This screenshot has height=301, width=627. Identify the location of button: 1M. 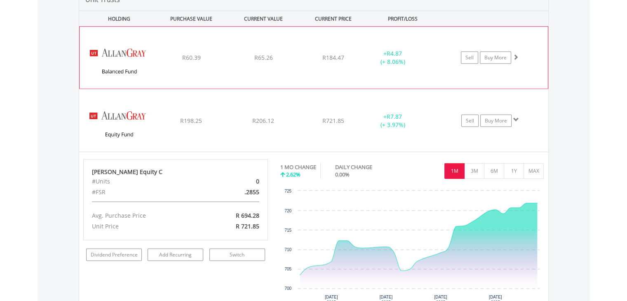
(455, 171).